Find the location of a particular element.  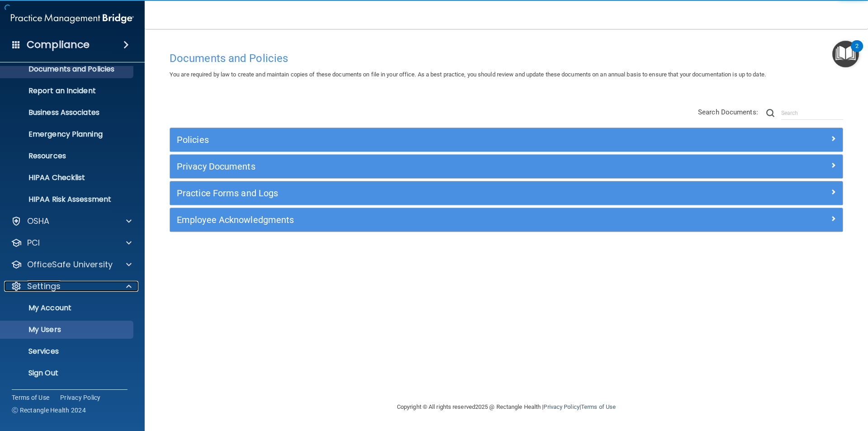

p: HIPAA Risk Assessment is located at coordinates (67, 199).